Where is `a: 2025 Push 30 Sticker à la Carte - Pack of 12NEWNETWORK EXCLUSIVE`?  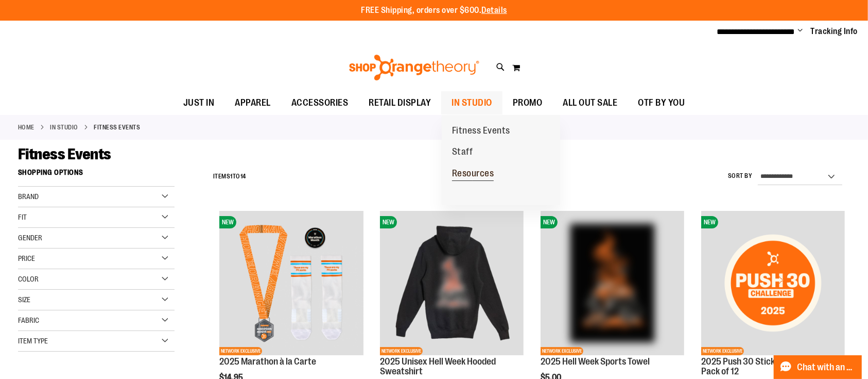
a: 2025 Push 30 Sticker à la Carte - Pack of 12NEWNETWORK EXCLUSIVE is located at coordinates (773, 284).